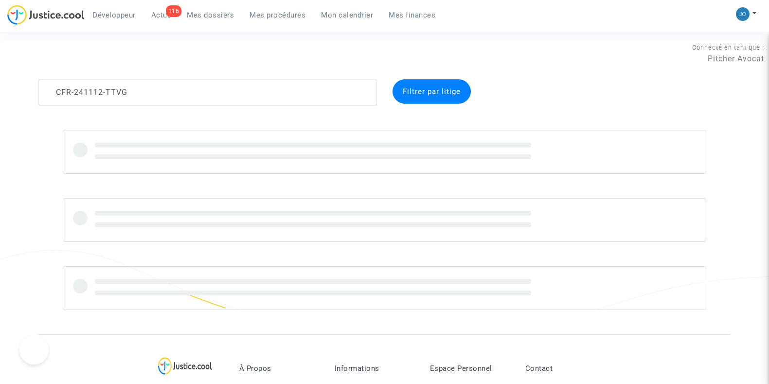 The width and height of the screenshot is (769, 384). Describe the element at coordinates (210, 15) in the screenshot. I see `span: Mes dossiers` at that location.